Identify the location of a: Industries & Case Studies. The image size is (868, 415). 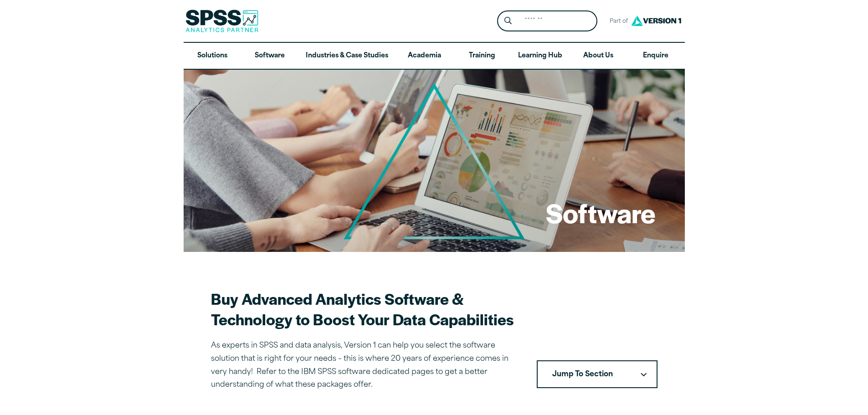
(347, 56).